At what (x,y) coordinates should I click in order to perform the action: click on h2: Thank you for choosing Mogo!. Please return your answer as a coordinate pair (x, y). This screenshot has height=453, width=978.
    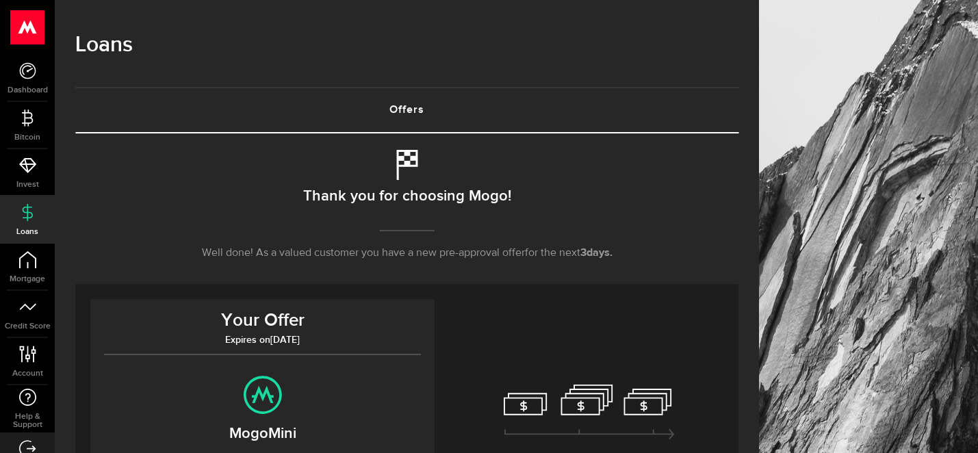
    Looking at the image, I should click on (407, 196).